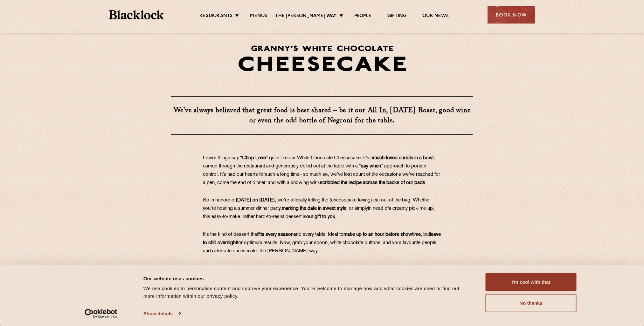  I want to click on a: Our News, so click(435, 17).